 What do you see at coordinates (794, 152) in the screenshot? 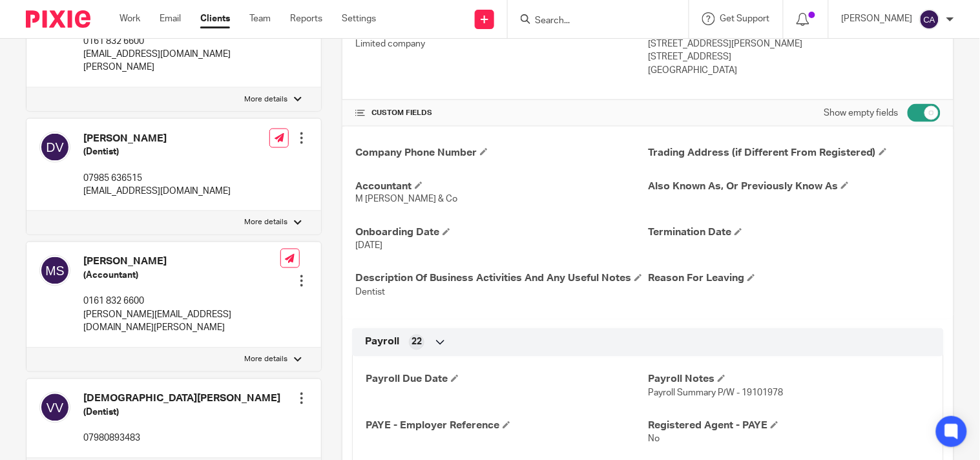
I see `h4: Trading Address (if Different From Registered)` at bounding box center [794, 152].